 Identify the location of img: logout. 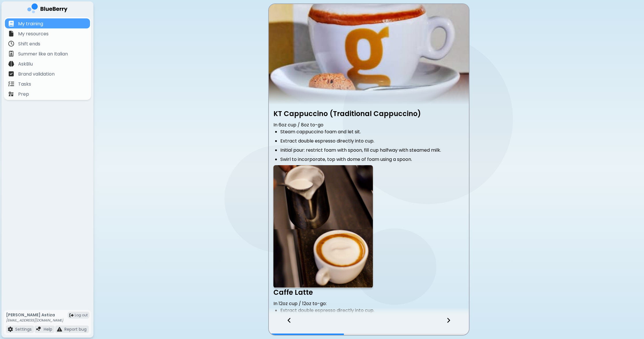
(71, 315).